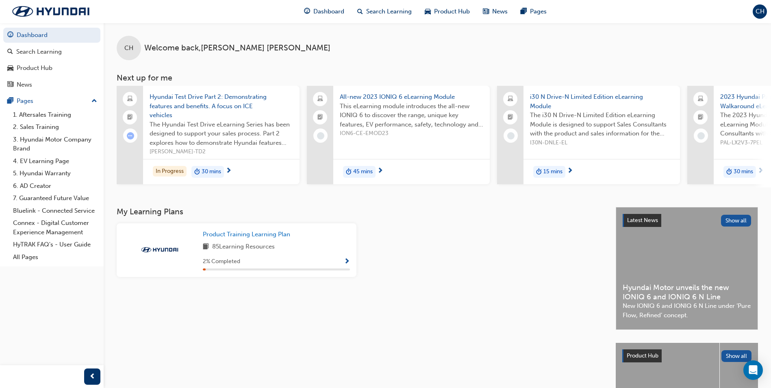 The image size is (771, 388). What do you see at coordinates (687, 268) in the screenshot?
I see `a: Latest NewsShow allHyundai Motor unveils the new IONIQ 6 and IONIQ 6 N LineNew IONIQ 6 and IONIQ ...` at bounding box center [687, 268].